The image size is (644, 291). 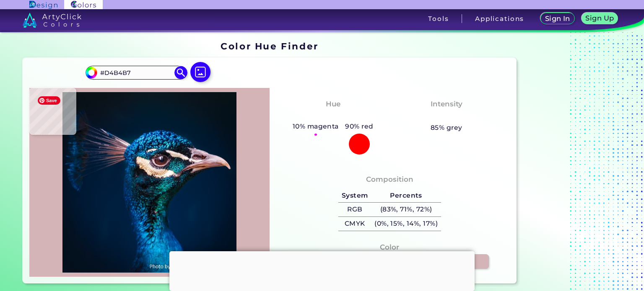 What do you see at coordinates (557, 18) in the screenshot?
I see `a: Sign In` at bounding box center [557, 18].